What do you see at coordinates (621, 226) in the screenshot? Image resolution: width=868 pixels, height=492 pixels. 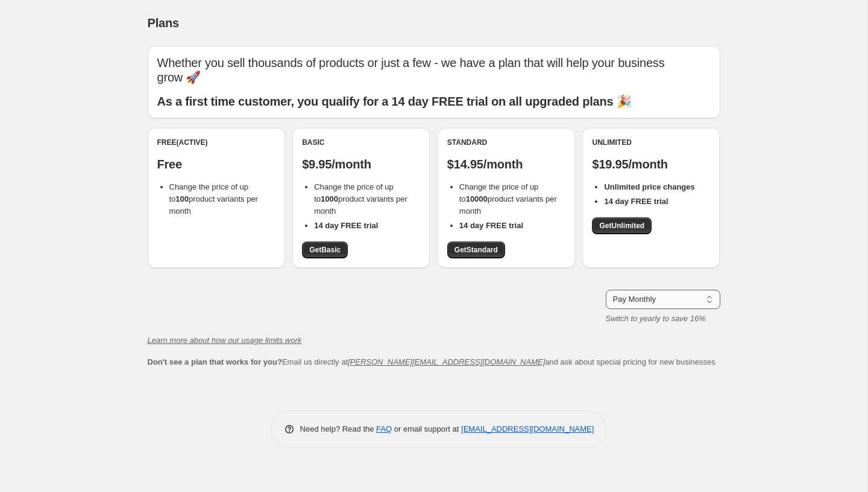 I see `a: GetUnlimited` at bounding box center [621, 226].